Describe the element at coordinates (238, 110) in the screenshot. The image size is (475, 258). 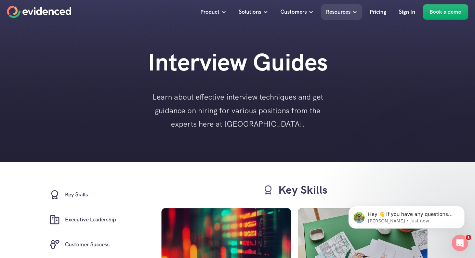
I see `p: Learn about effective interview techniques and get guidance on hiring for various positions from ...` at that location.